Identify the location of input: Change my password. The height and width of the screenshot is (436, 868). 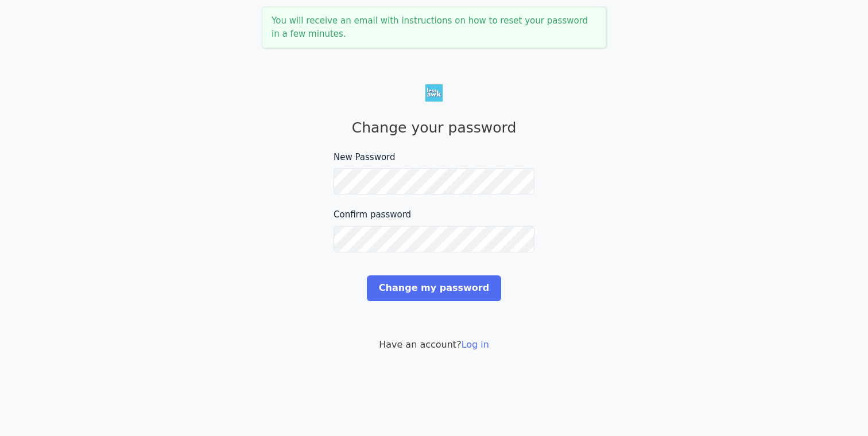
(434, 288).